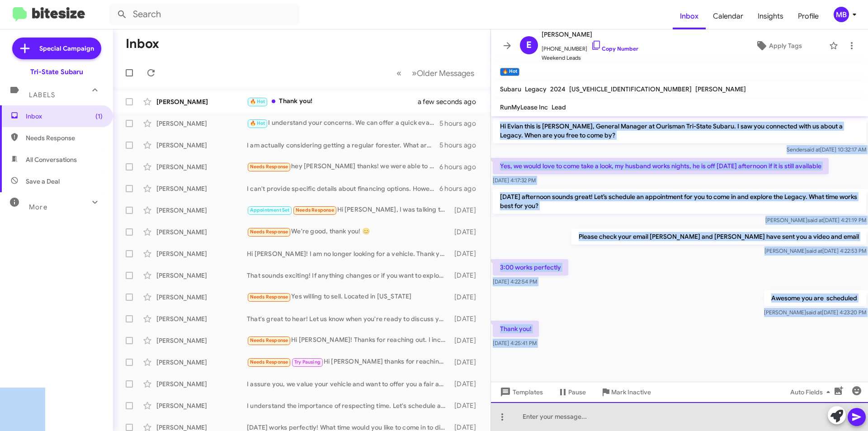 This screenshot has width=868, height=431. Describe the element at coordinates (559, 107) in the screenshot. I see `span: Lead` at that location.